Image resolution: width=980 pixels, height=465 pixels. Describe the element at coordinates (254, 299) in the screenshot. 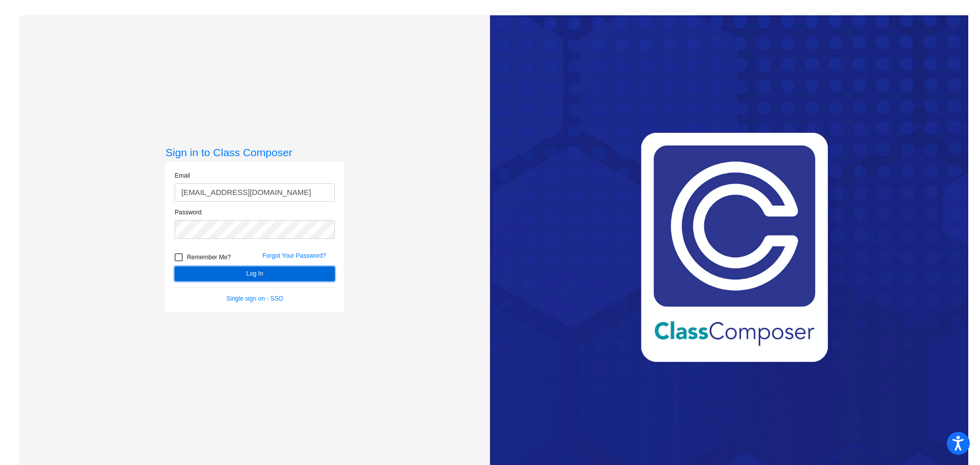

I see `a: Single sign on - SSO` at that location.